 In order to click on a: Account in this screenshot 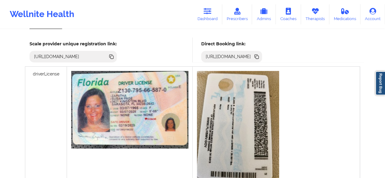, I will do `click(372, 14)`.